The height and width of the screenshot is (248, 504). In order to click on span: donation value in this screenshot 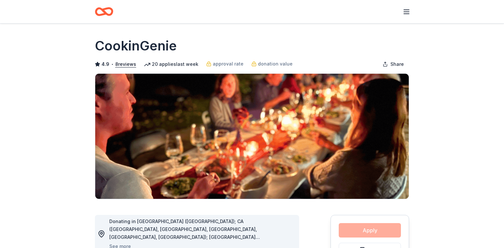, I will do `click(275, 64)`.